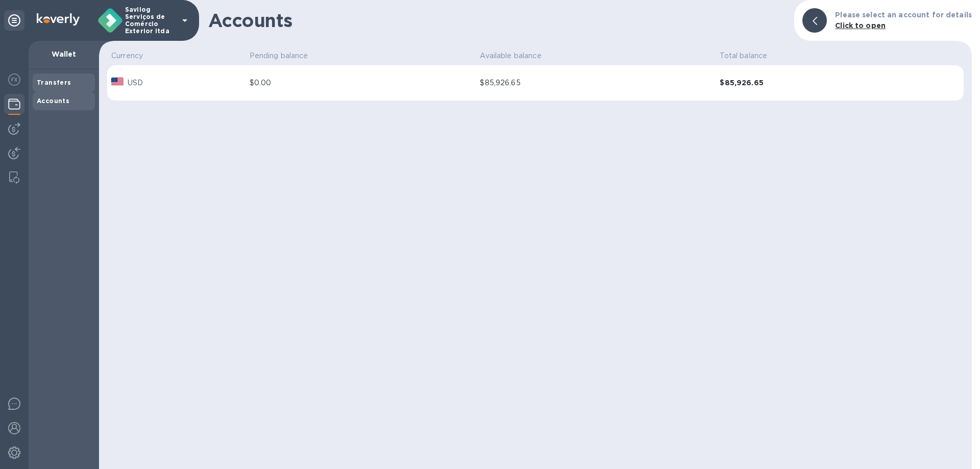  I want to click on h1: Accounts, so click(497, 21).